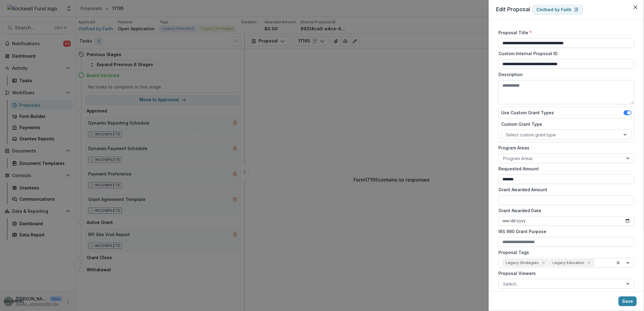 The height and width of the screenshot is (311, 644). I want to click on div: Remove Legacy Strategies, so click(543, 263).